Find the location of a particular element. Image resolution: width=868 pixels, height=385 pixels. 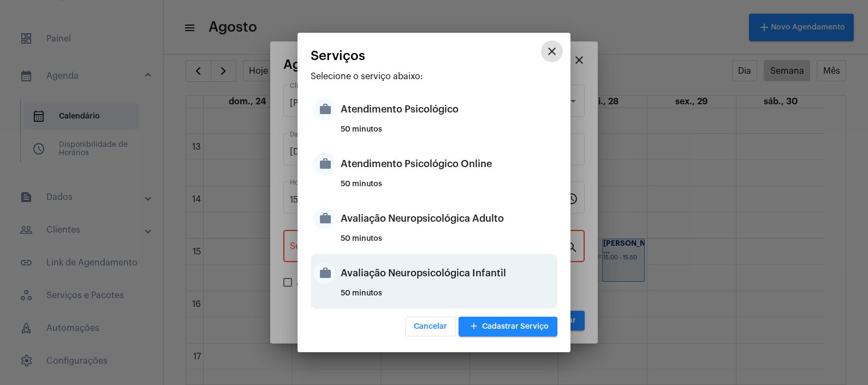

div: Avaliação Neuropsicológica Infantil is located at coordinates (448, 273).